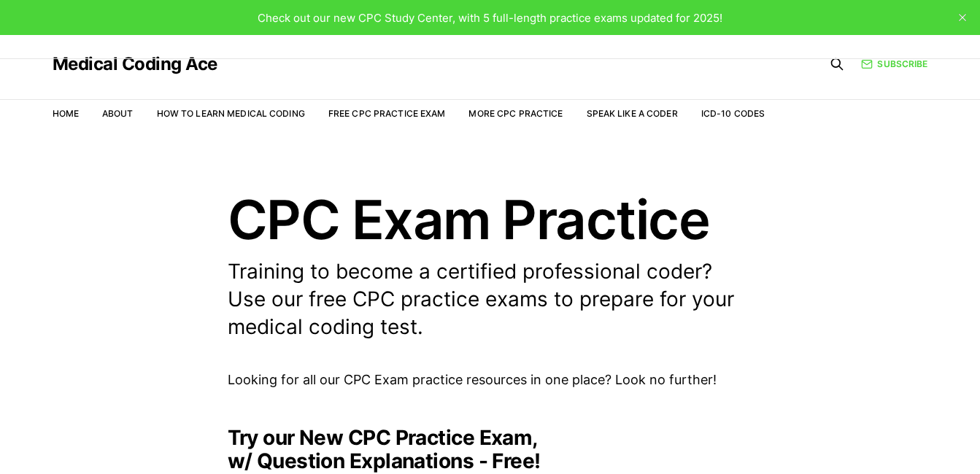  I want to click on h2: Try our New CPC Practice Exam, w/ Question Explanations - Free!, so click(490, 449).